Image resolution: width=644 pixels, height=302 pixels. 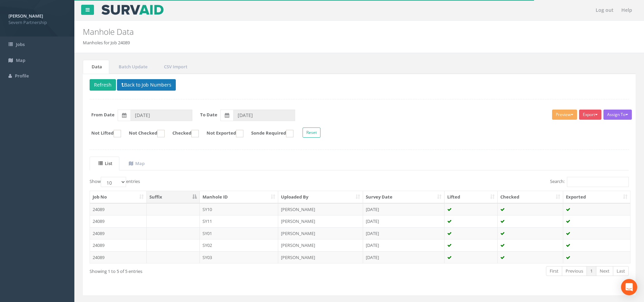 I want to click on td: SY01, so click(x=239, y=234).